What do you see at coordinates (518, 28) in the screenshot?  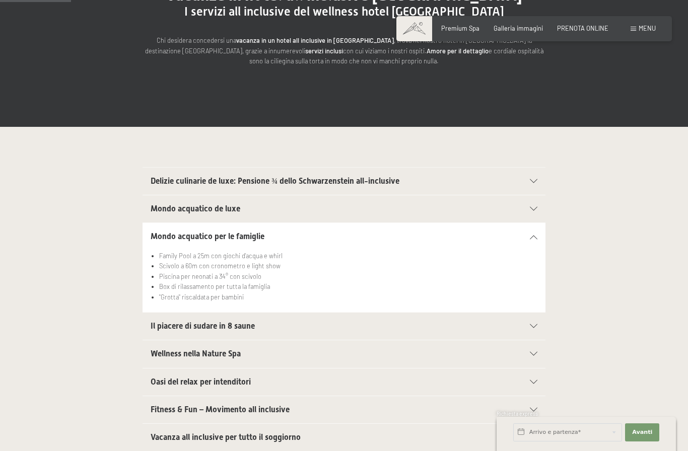 I see `a: Galleria immagini` at bounding box center [518, 28].